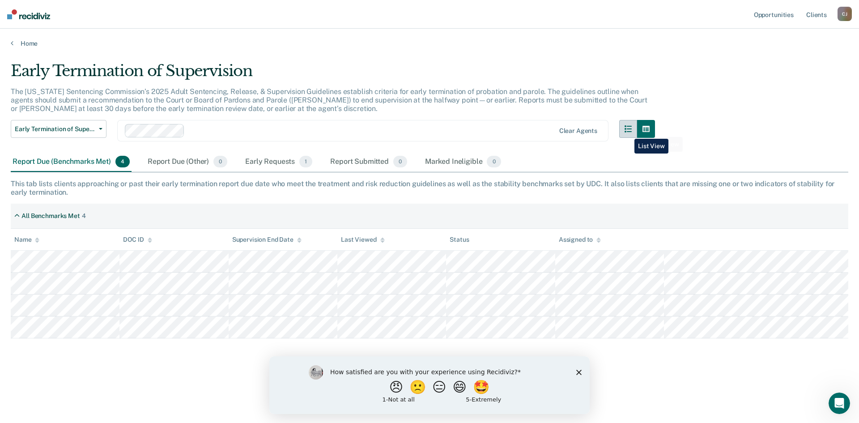 The height and width of the screenshot is (423, 859). Describe the element at coordinates (430, 188) in the screenshot. I see `div: This tab lists clients approaching or past their early termination report due date who meet the t...` at that location.